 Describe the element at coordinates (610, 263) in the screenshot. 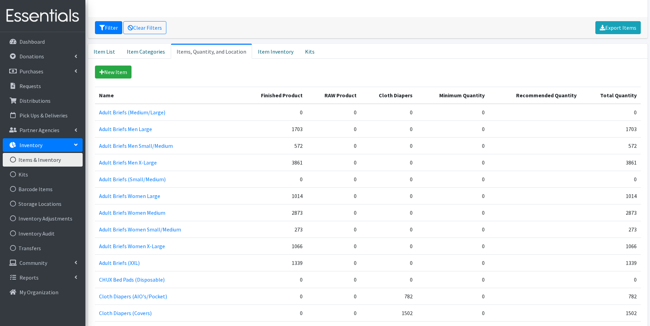

I see `td: 1339` at that location.